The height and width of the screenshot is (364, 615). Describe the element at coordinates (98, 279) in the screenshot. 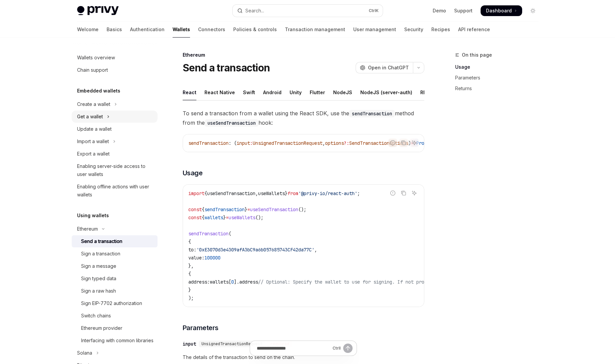

I see `div: Sign typed data` at that location.